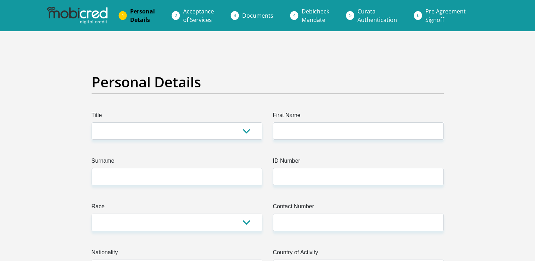 The width and height of the screenshot is (535, 261). What do you see at coordinates (315, 16) in the screenshot?
I see `span: Debicheck Mandate` at bounding box center [315, 16].